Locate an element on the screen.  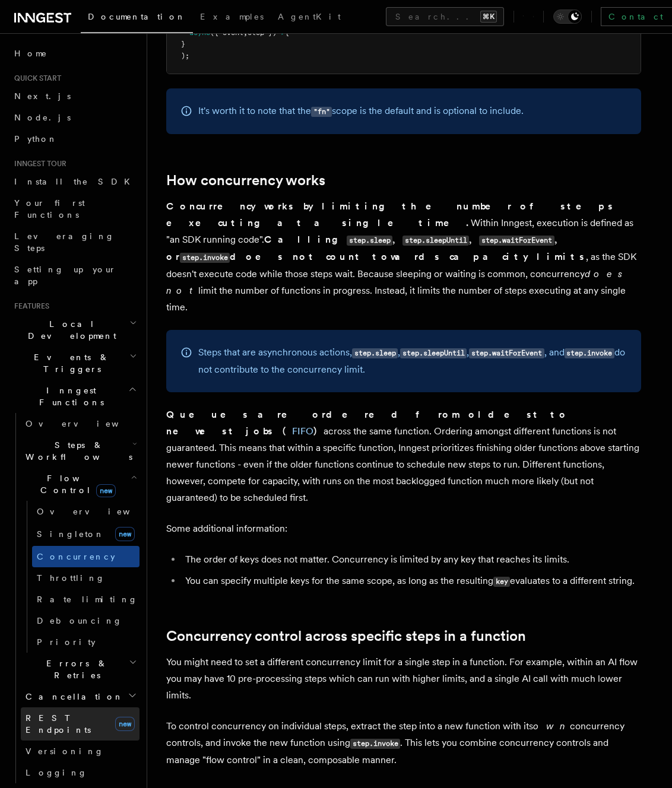
a: Singletonnew is located at coordinates (86, 534).